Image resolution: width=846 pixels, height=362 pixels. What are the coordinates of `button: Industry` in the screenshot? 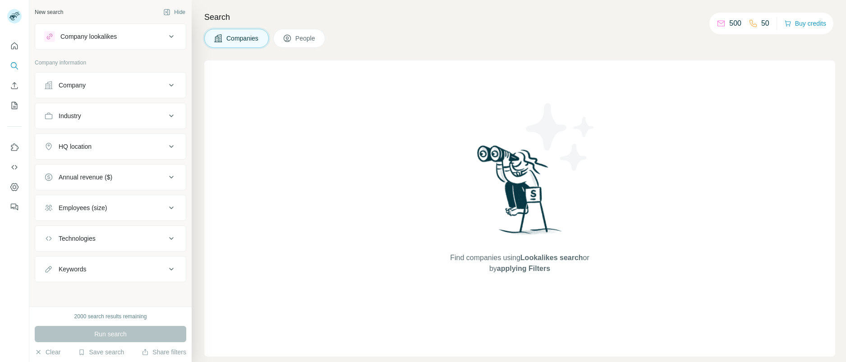 It's located at (110, 116).